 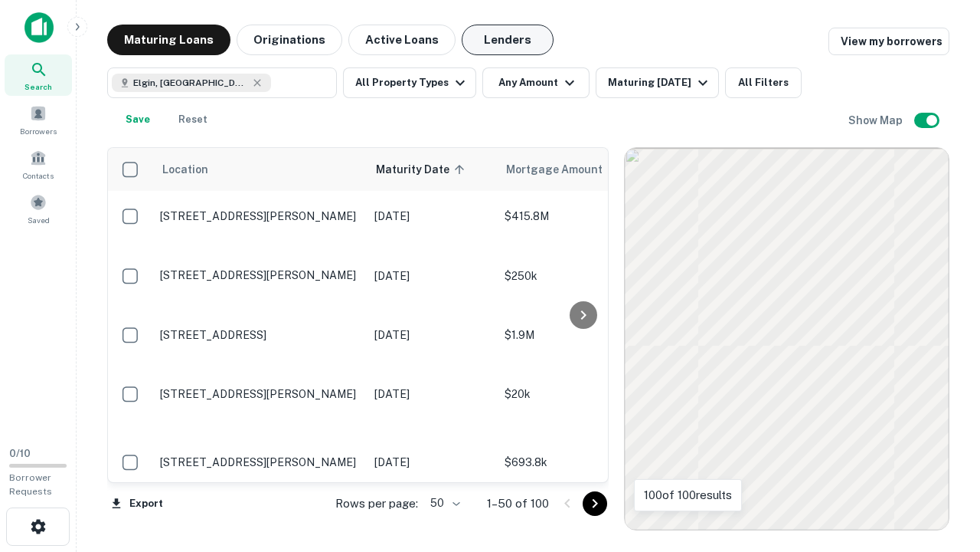 What do you see at coordinates (260, 169) in the screenshot?
I see `th: Location` at bounding box center [260, 169].